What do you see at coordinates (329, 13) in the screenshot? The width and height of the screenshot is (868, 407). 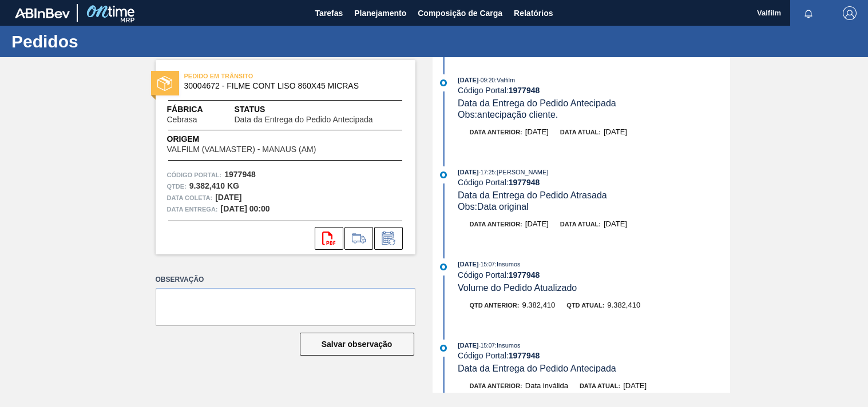 I see `span: Tarefas` at bounding box center [329, 13].